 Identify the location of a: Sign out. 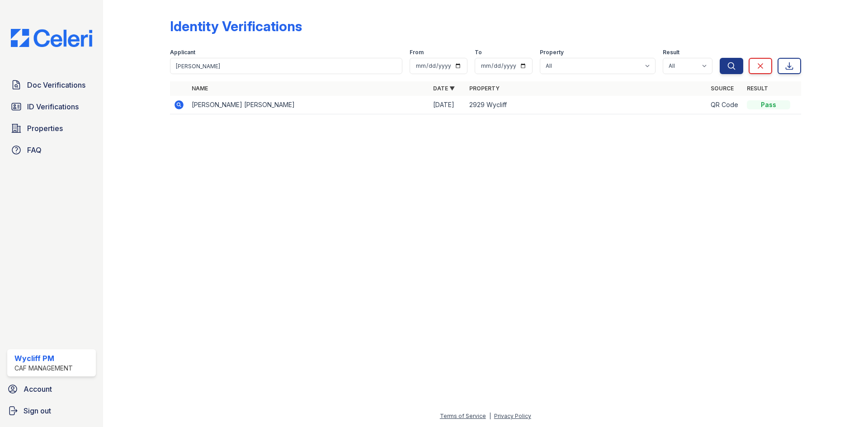
(51, 411).